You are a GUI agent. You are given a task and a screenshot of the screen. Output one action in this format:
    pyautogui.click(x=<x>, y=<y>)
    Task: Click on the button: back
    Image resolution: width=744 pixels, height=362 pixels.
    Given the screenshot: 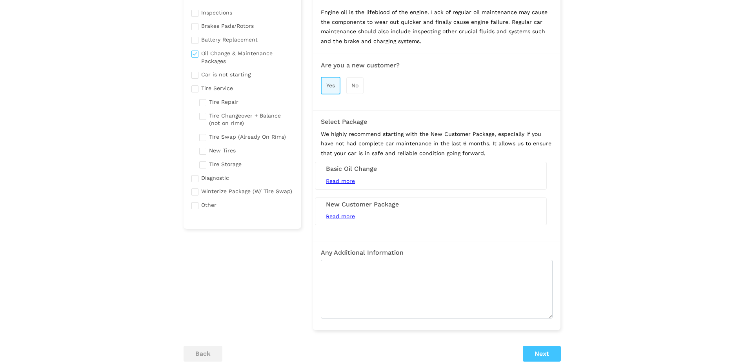 What is the action you would take?
    pyautogui.click(x=203, y=354)
    